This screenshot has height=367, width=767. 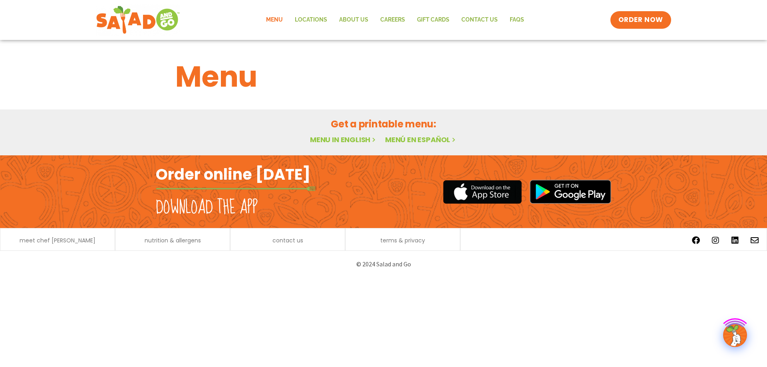 What do you see at coordinates (383, 77) in the screenshot?
I see `h1: Menu` at bounding box center [383, 77].